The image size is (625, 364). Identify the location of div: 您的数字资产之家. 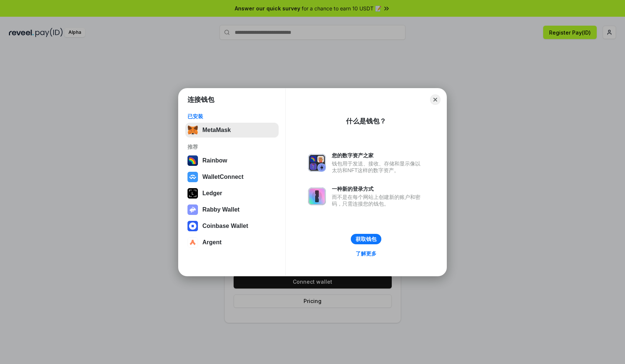
(378, 155).